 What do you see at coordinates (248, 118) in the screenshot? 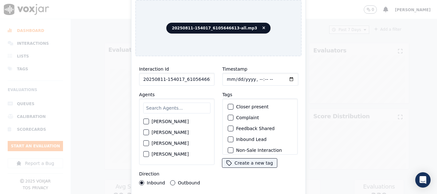
I see `label: Complaint` at bounding box center [248, 118].